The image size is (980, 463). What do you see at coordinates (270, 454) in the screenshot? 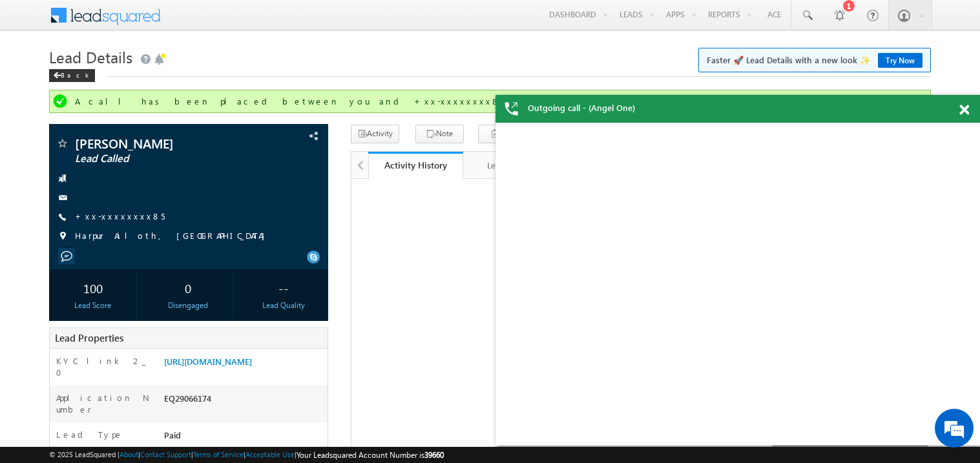
I see `a: Acceptable Use` at bounding box center [270, 454].